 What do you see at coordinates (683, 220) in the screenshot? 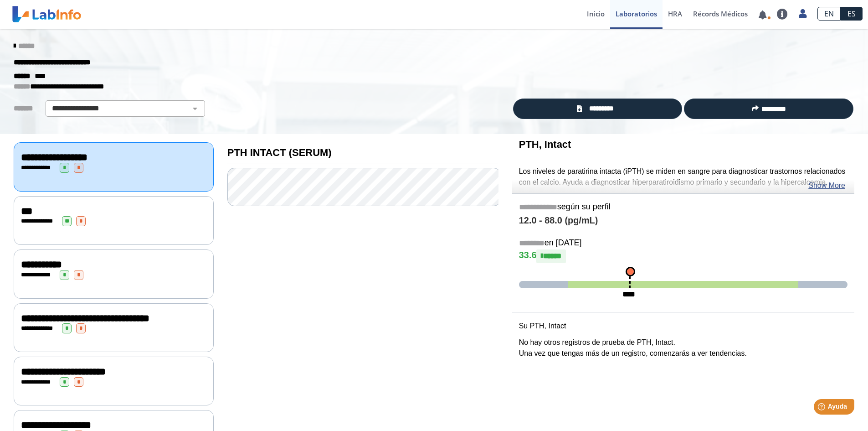
I see `h4: 12.0 - 88.0 (pg/mL)` at bounding box center [683, 220].